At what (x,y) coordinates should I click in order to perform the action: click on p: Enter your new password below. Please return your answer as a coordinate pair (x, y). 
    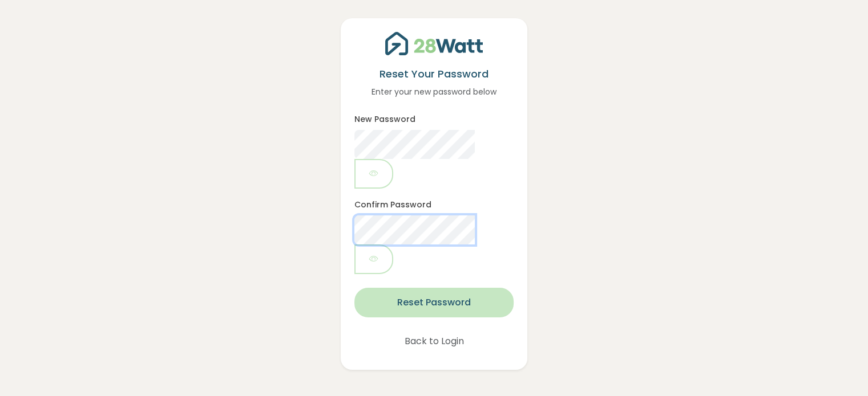
    Looking at the image, I should click on (434, 92).